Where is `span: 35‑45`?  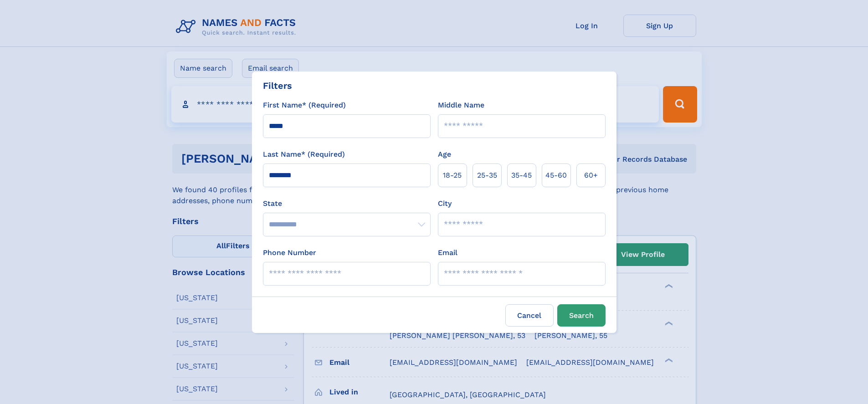 span: 35‑45 is located at coordinates (522, 175).